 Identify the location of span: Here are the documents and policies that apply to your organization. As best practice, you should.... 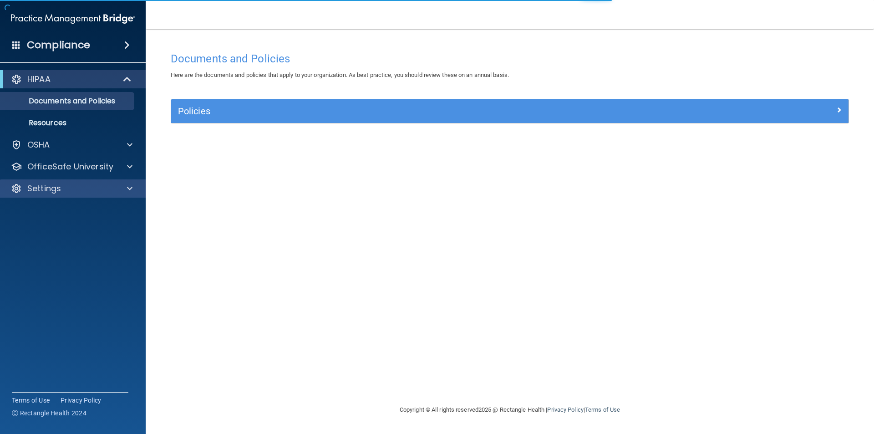
(339, 75).